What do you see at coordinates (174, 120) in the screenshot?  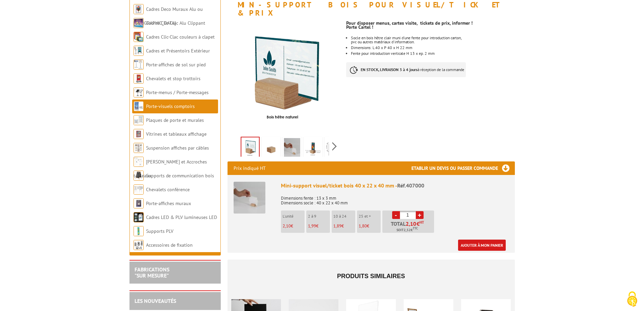 I see `a: Plaques de porte et murales` at bounding box center [174, 120].